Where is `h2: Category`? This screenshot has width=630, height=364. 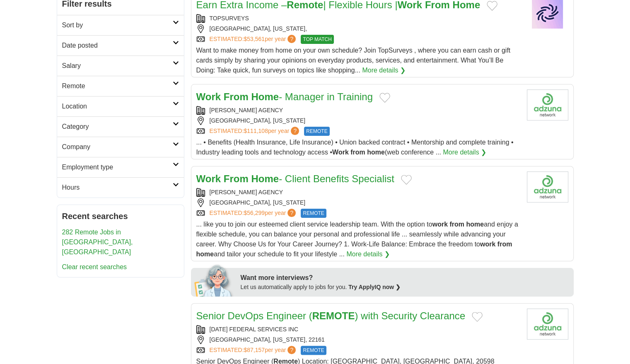 h2: Category is located at coordinates (117, 126).